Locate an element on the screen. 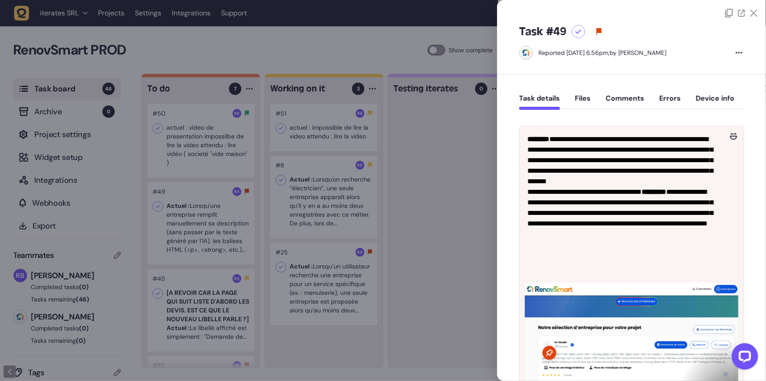  button: Errors is located at coordinates (670, 102).